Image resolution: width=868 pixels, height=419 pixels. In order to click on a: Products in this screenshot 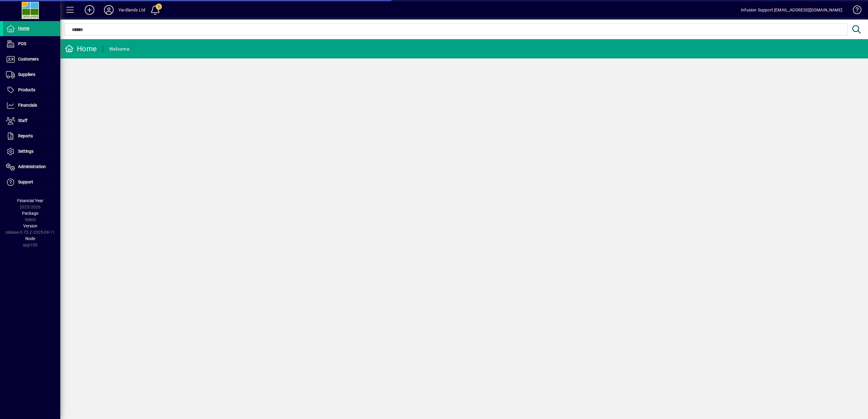, I will do `click(32, 90)`.